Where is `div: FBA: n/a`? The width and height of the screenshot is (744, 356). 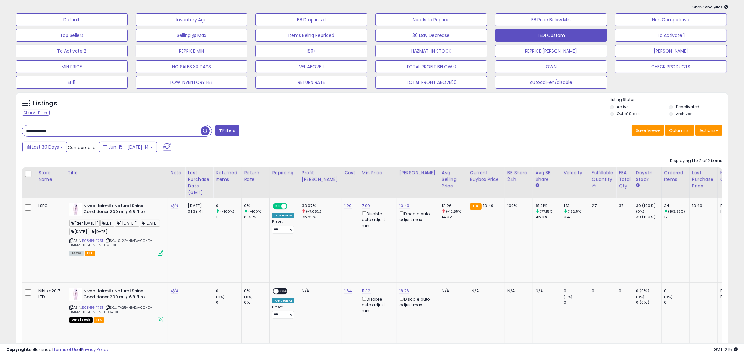 div: FBA: n/a is located at coordinates (731, 291).